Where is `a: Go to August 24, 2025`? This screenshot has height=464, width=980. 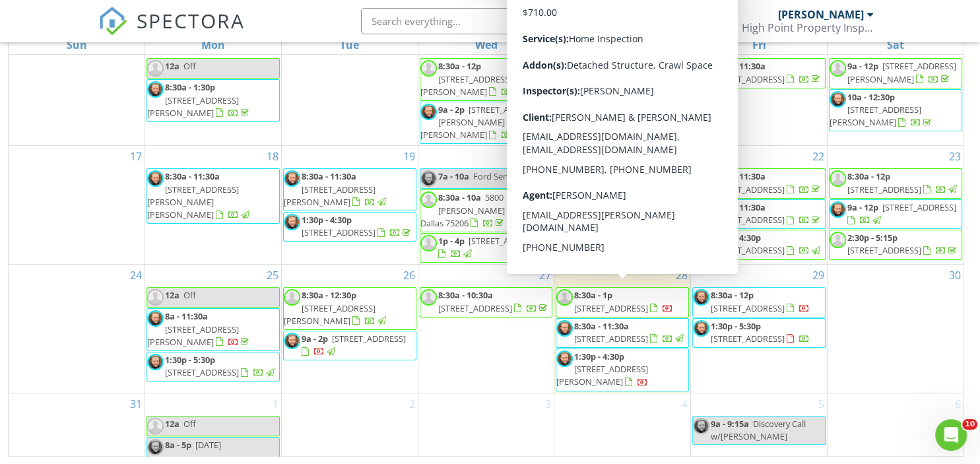 a: Go to August 24, 2025 is located at coordinates (136, 275).